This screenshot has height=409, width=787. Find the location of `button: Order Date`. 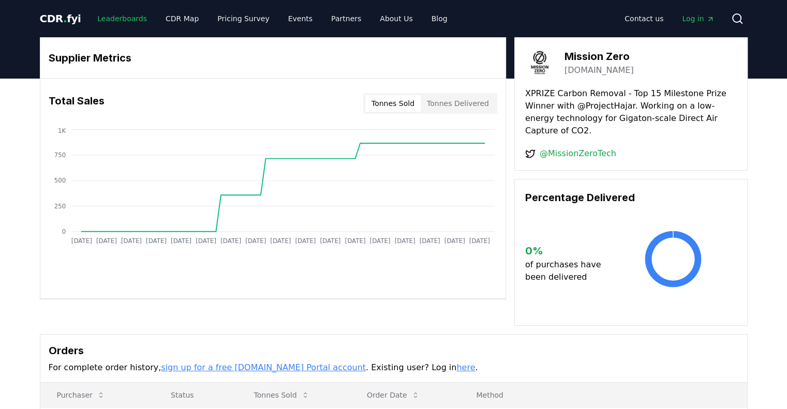

button: Order Date is located at coordinates (393, 395).